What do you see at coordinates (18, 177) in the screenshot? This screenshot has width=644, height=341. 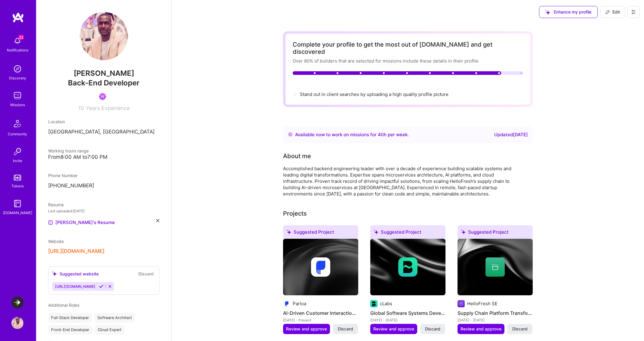 I see `img: tokens` at bounding box center [18, 177].